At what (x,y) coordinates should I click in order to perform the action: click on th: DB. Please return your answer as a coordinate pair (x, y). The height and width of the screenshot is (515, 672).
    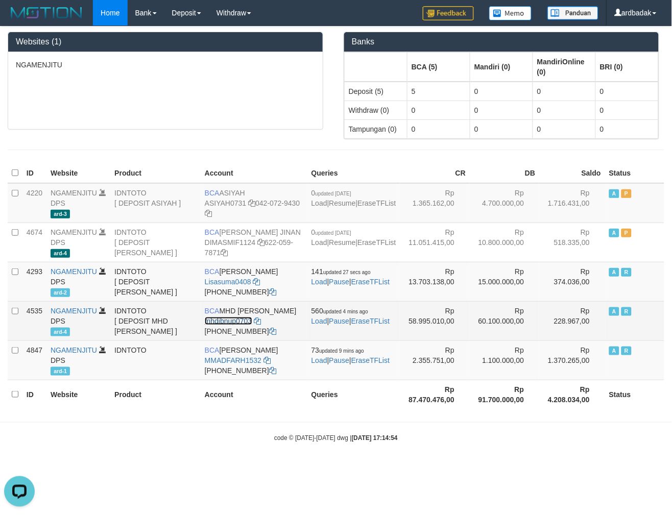
    Looking at the image, I should click on (505, 173).